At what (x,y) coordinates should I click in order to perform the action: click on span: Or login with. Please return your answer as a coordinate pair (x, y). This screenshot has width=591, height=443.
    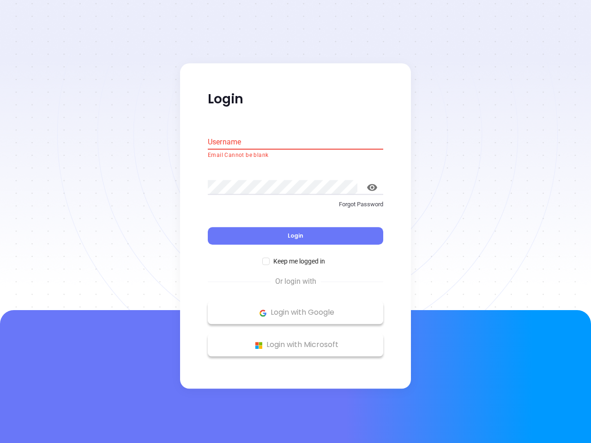
    Looking at the image, I should click on (295, 282).